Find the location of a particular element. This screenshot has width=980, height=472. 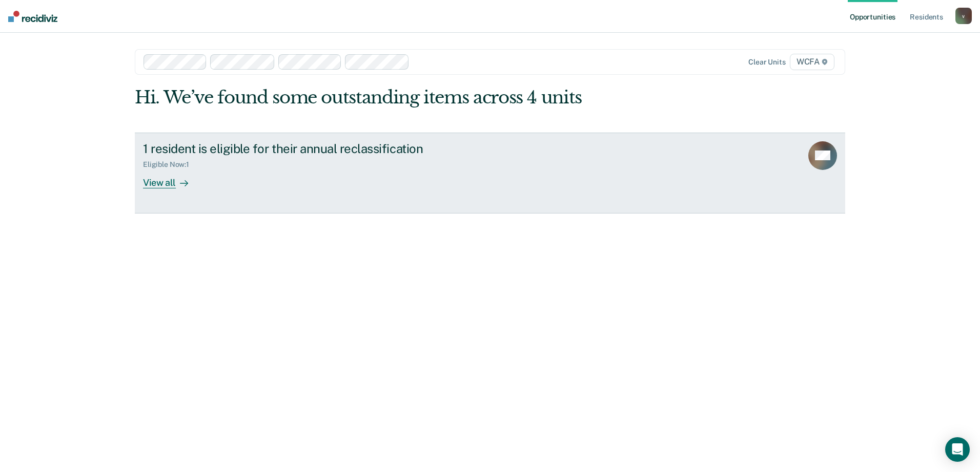

div: Hi. We’ve found some outstanding items across 4 units is located at coordinates (419, 97).